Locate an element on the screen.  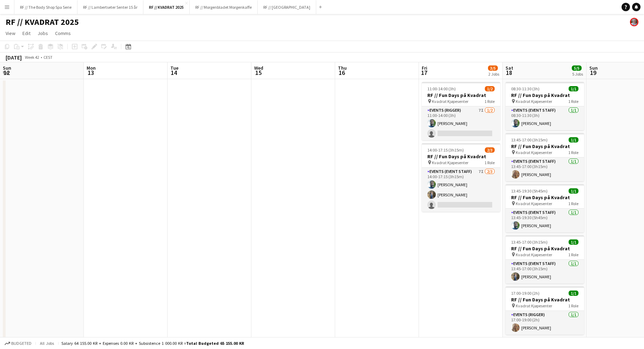
span: All jobs is located at coordinates (47, 343).